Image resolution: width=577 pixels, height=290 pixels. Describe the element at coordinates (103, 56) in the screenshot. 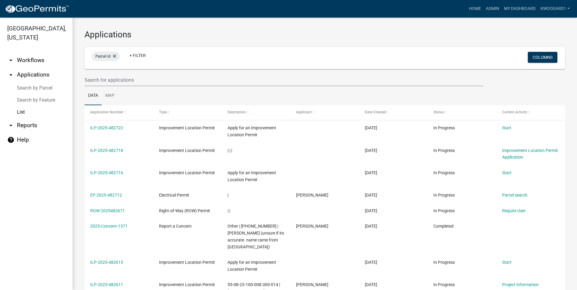

I see `span: Parcel Id` at that location.